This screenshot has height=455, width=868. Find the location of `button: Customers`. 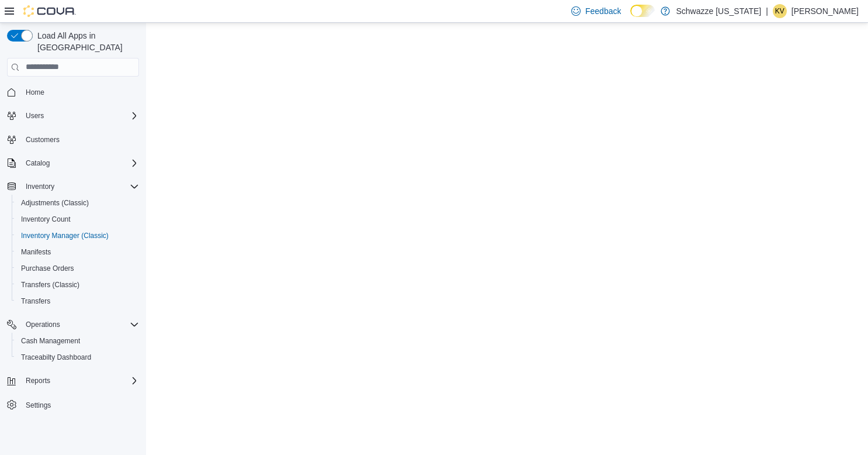

button: Customers is located at coordinates (73, 139).